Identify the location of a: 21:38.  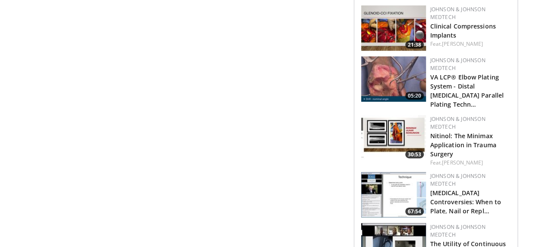
(394, 28).